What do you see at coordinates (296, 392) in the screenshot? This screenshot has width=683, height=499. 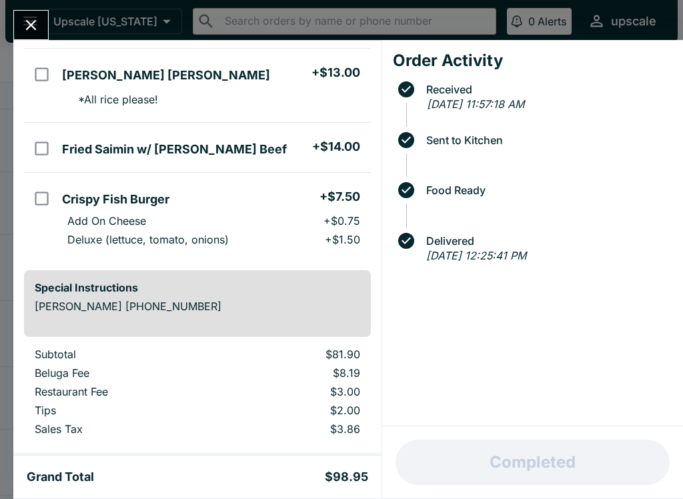 I see `p: $3.00` at bounding box center [296, 392].